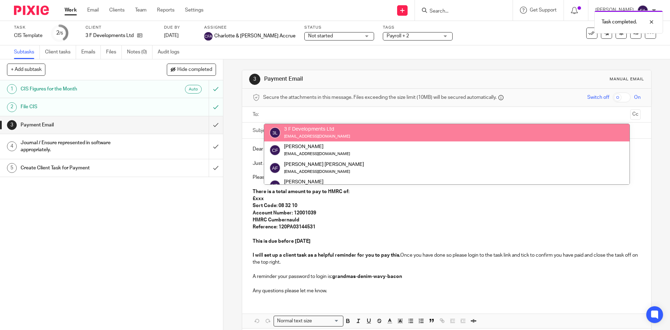  Describe the element at coordinates (81, 89) in the screenshot. I see `h1: CIS Figures for the Month` at that location.